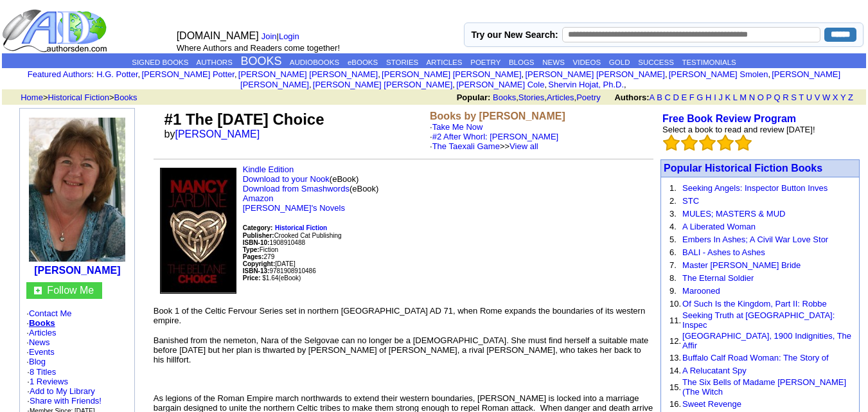 This screenshot has height=412, width=868. Describe the element at coordinates (709, 62) in the screenshot. I see `a: TESTIMONIALS` at that location.